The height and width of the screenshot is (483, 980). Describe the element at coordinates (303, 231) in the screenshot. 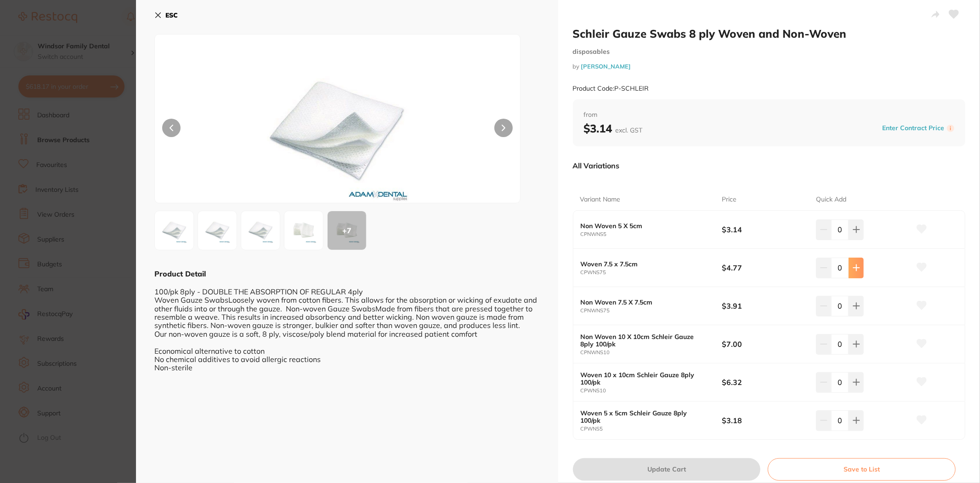

I see `img: MTAuanBn` at that location.